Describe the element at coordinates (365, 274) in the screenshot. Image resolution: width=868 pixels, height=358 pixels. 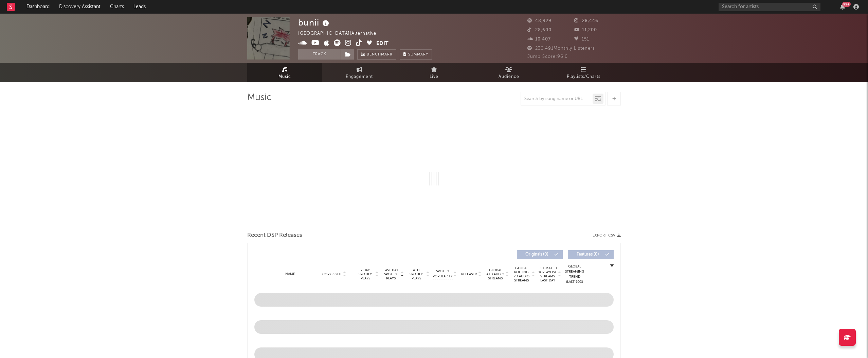
I see `span: 7 Day Spotify Plays` at that location.